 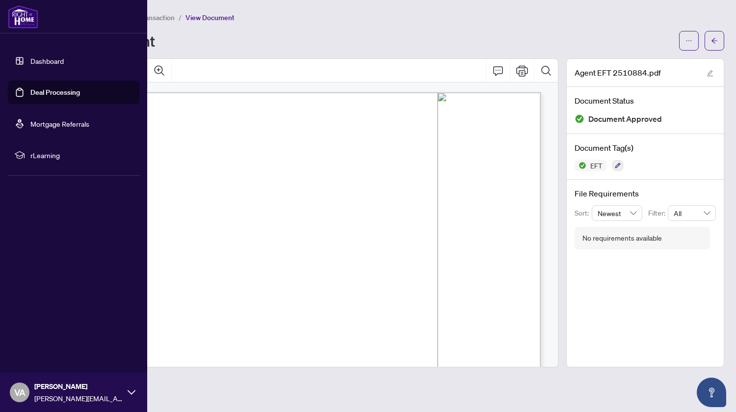 I want to click on span: View Document, so click(x=210, y=18).